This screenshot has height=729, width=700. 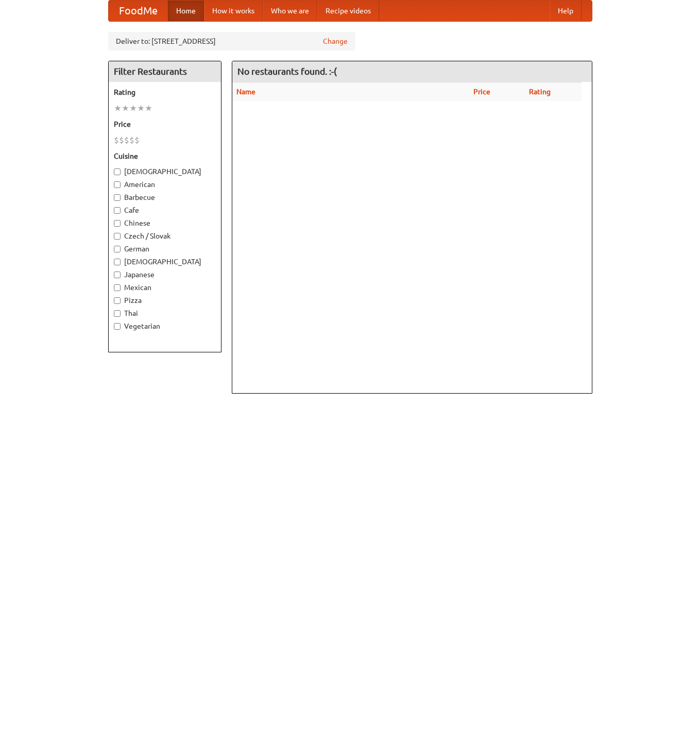 I want to click on a: FoodMe, so click(x=138, y=10).